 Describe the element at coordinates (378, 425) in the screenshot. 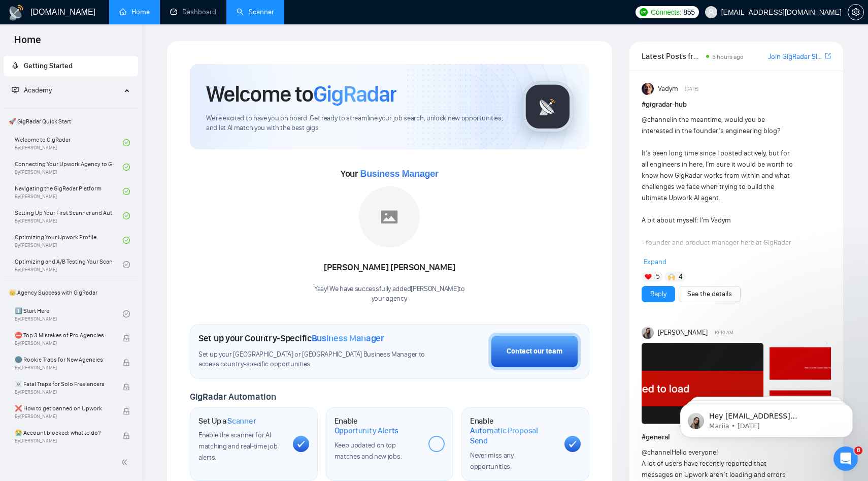

I see `h1: Enable` at that location.